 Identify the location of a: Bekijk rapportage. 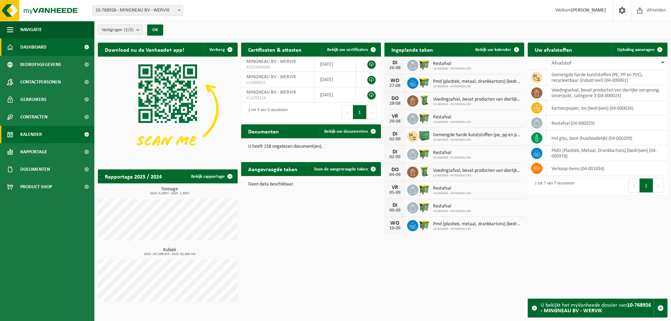
(211, 177).